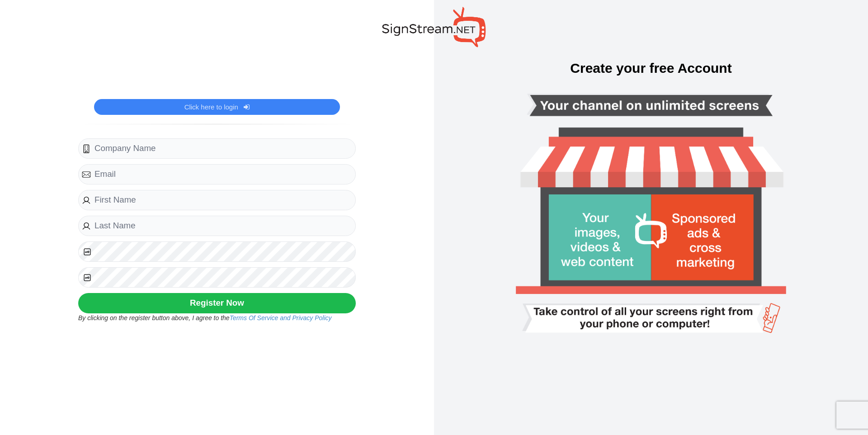  What do you see at coordinates (205, 318) in the screenshot?
I see `i: By clicking on the register button above, I agree to the` at bounding box center [205, 318].